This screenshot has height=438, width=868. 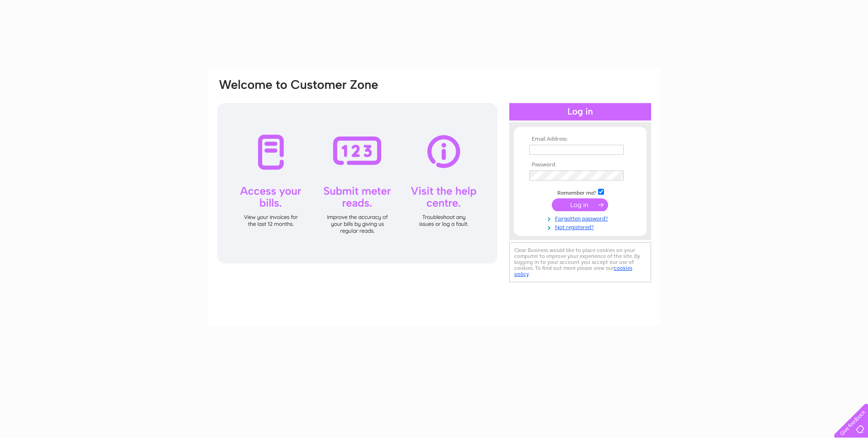 I want to click on td: Remember me?, so click(x=580, y=192).